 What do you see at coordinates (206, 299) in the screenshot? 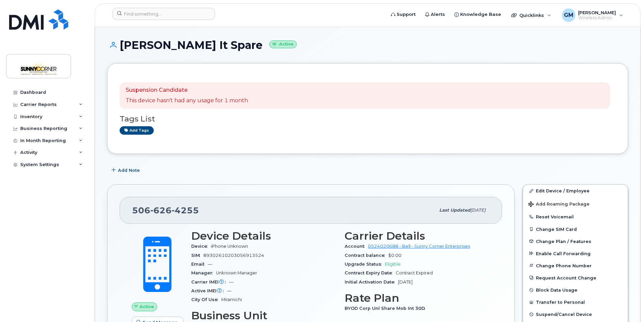
I see `span: City Of Use` at bounding box center [206, 299].